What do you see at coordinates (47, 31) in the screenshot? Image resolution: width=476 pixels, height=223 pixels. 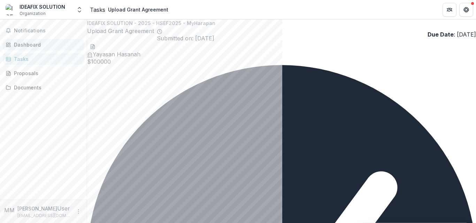 I see `span: Notifications` at bounding box center [47, 31].